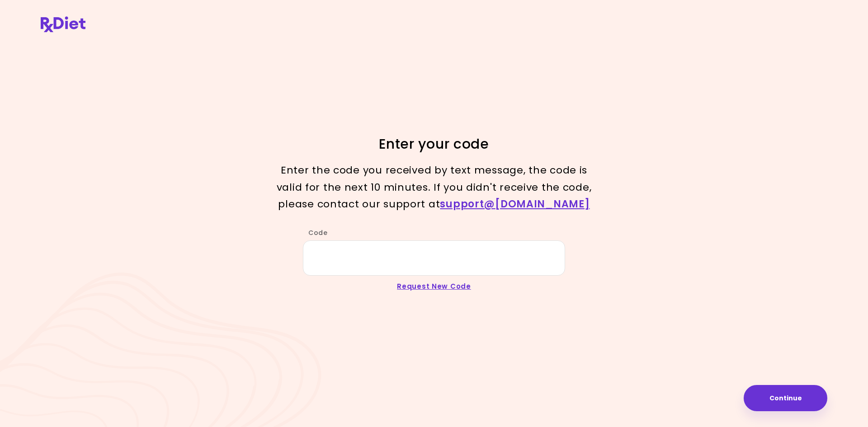 Image resolution: width=868 pixels, height=427 pixels. I want to click on button: Continue, so click(785, 398).